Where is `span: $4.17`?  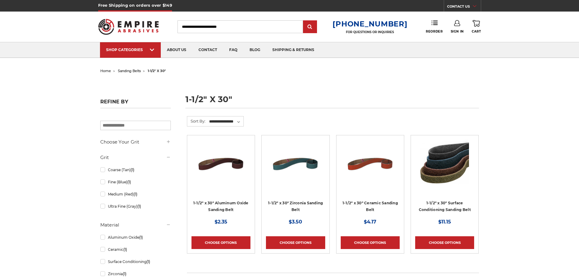 span: $4.17 is located at coordinates (370, 221).